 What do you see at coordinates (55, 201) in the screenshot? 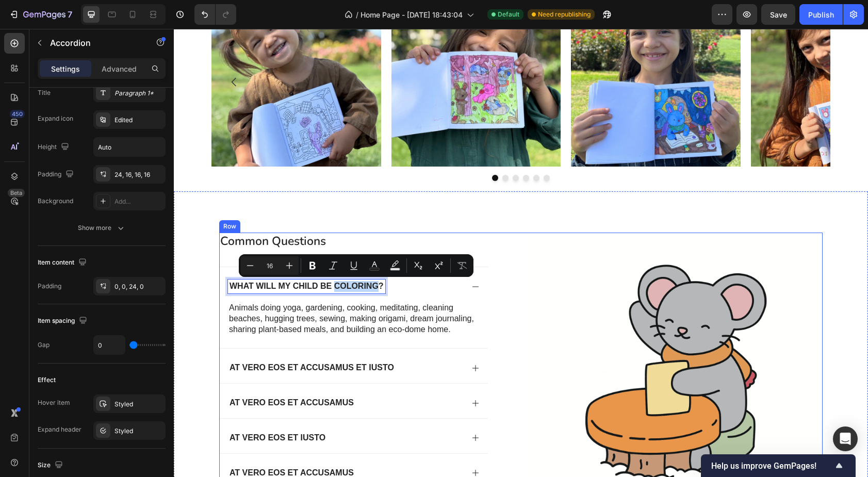
I see `div: Background` at bounding box center [55, 201].